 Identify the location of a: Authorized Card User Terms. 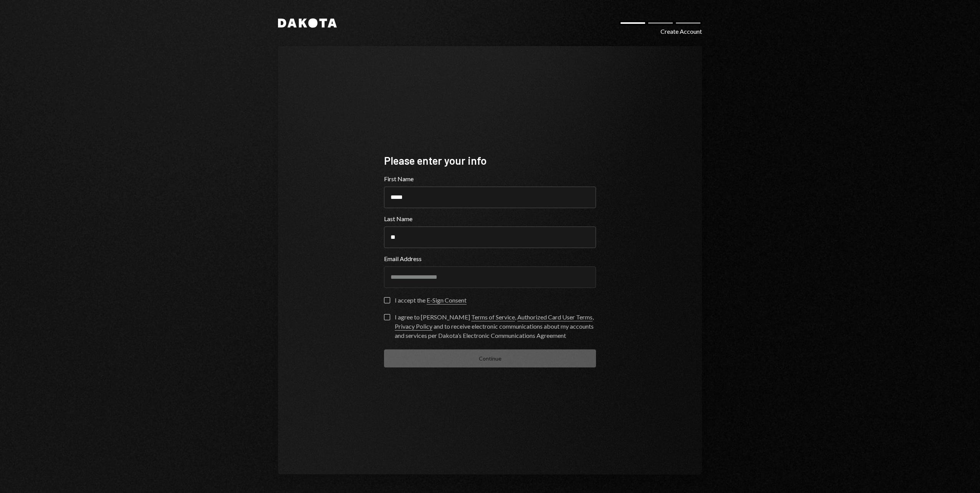
(555, 317).